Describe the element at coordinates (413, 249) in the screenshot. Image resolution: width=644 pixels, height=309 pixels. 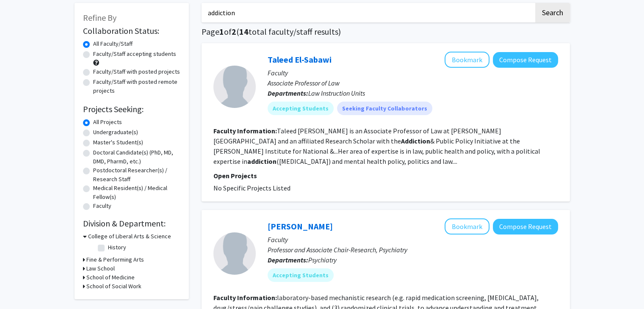
I see `p: Professor and Associate Chair-Research, Psychiatry` at that location.